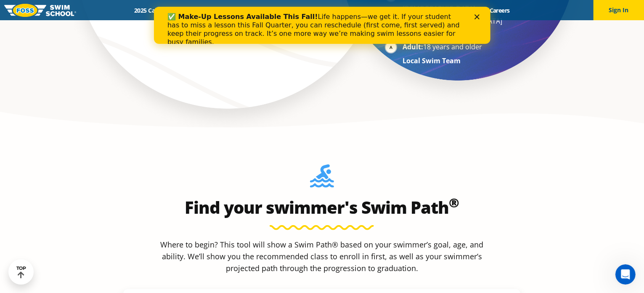 This screenshot has width=644, height=293. Describe the element at coordinates (153, 10) in the screenshot. I see `a: 2025 Calendar` at that location.